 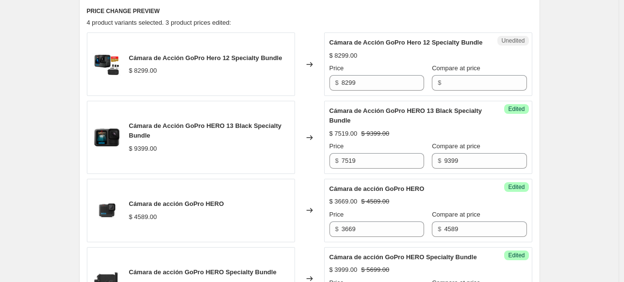 What do you see at coordinates (143, 149) in the screenshot?
I see `div: $ 9399.00` at bounding box center [143, 149].